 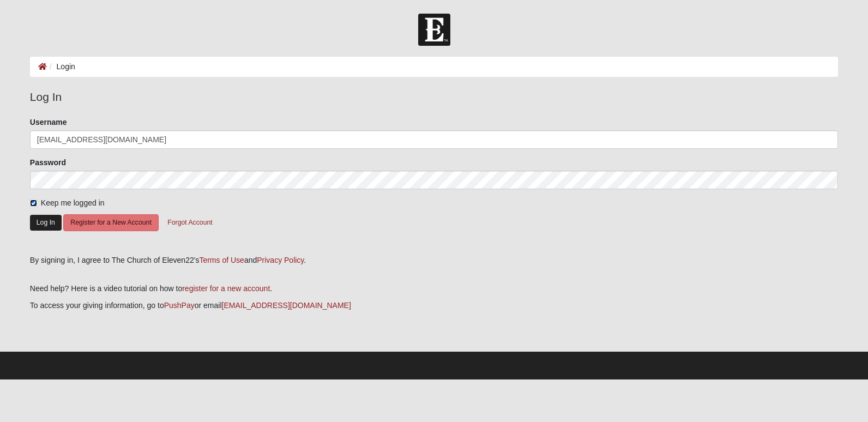 I want to click on li: Login, so click(x=61, y=67).